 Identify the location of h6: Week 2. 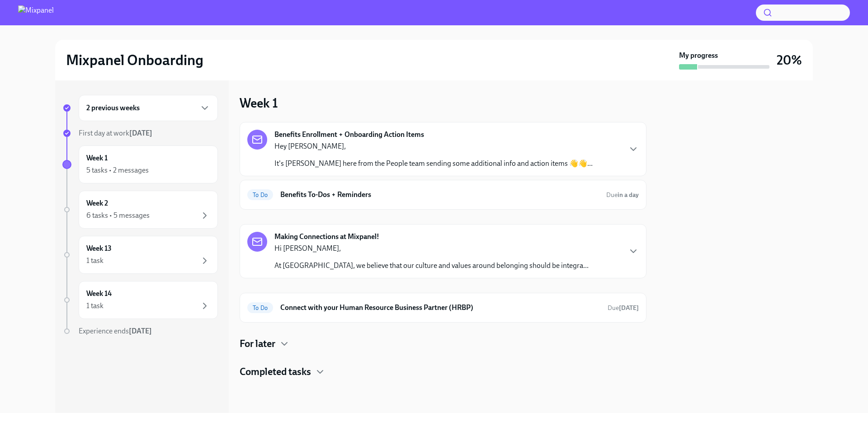
(97, 203).